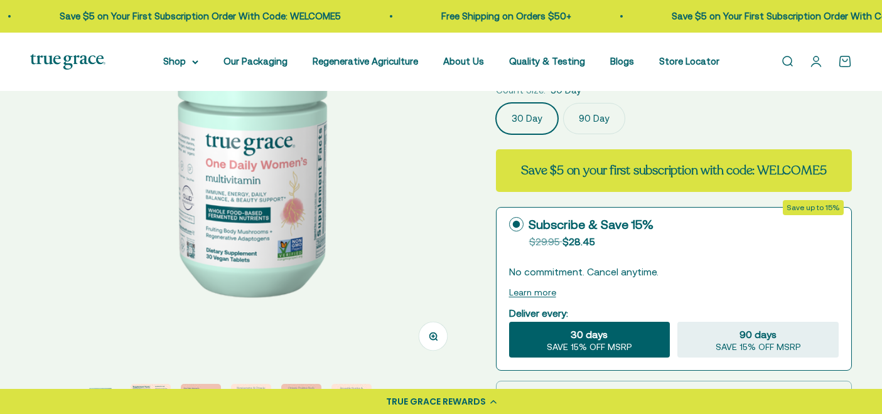  What do you see at coordinates (436, 402) in the screenshot?
I see `div: TRUE GRACE REWARDS` at bounding box center [436, 402].